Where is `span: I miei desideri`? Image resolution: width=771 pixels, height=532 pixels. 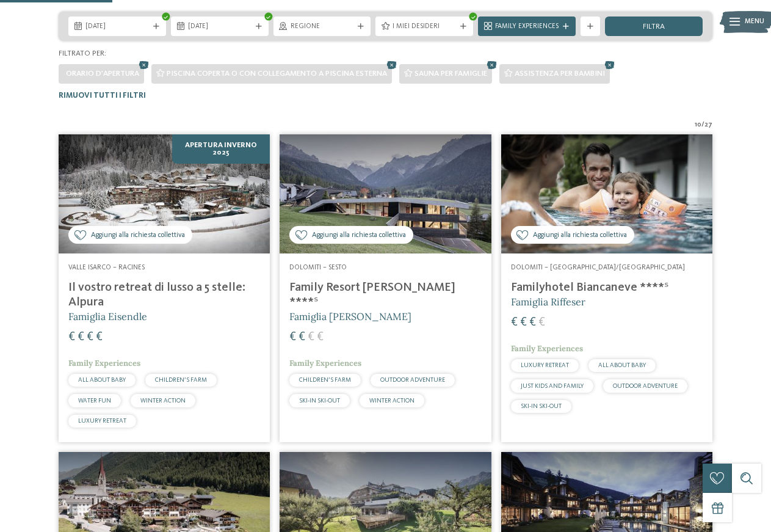 span: I miei desideri is located at coordinates (424, 27).